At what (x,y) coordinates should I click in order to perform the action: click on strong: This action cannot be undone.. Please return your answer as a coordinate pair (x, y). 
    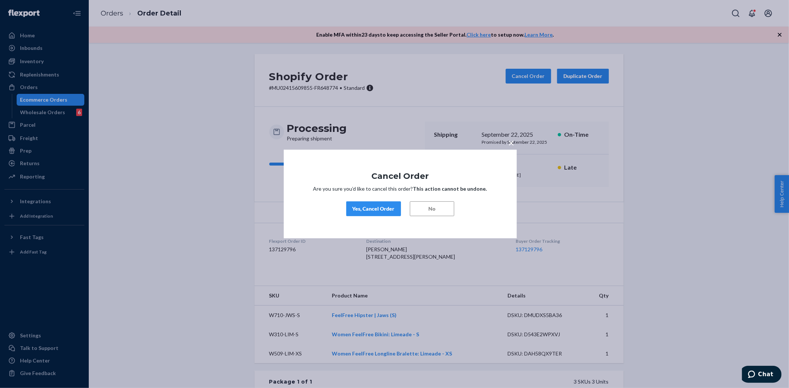
    Looking at the image, I should click on (450, 189).